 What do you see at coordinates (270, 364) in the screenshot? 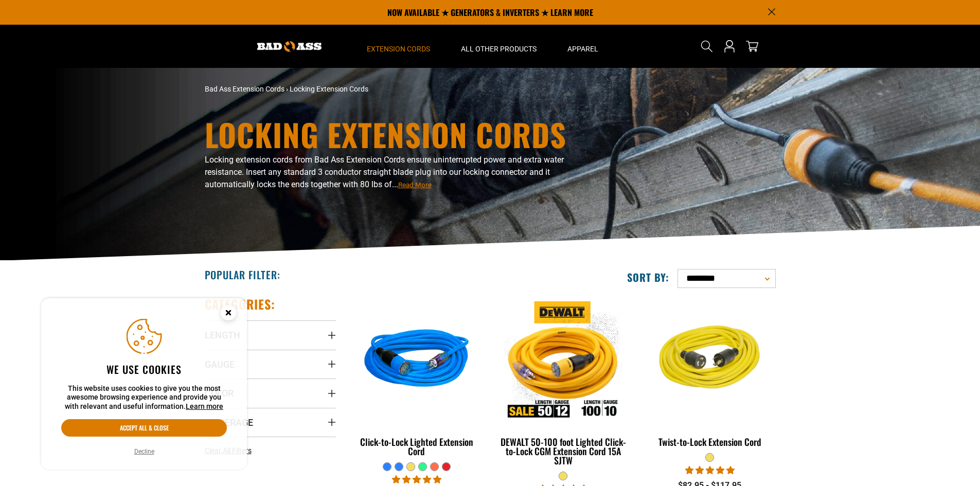
I see `summary: Gauge` at bounding box center [270, 364].